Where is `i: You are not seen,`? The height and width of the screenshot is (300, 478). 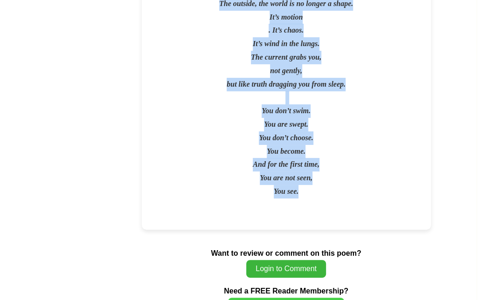
i: You are not seen, is located at coordinates (286, 178).